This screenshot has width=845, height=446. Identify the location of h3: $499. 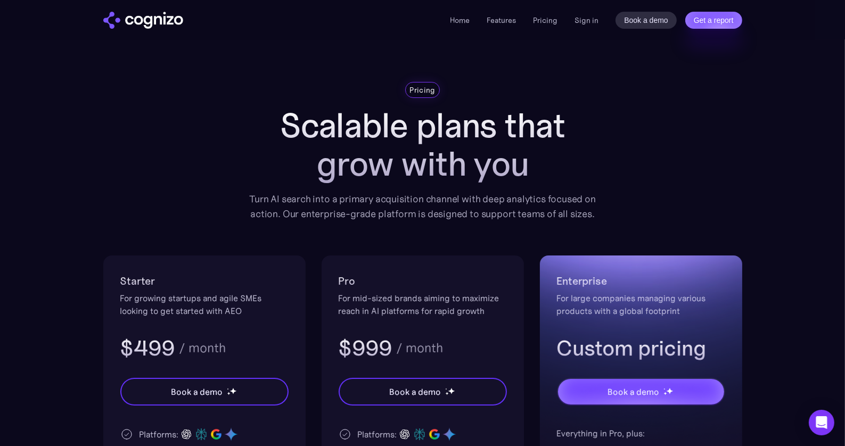
(148, 348).